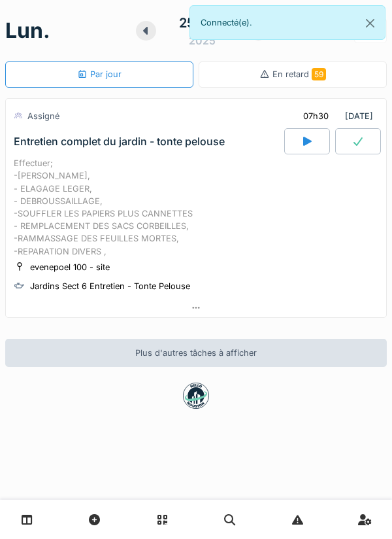 Image resolution: width=392 pixels, height=539 pixels. I want to click on h1: lun., so click(27, 31).